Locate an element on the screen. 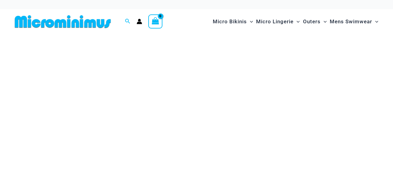 The image size is (393, 195). span: Micro Lingerie is located at coordinates (275, 21).